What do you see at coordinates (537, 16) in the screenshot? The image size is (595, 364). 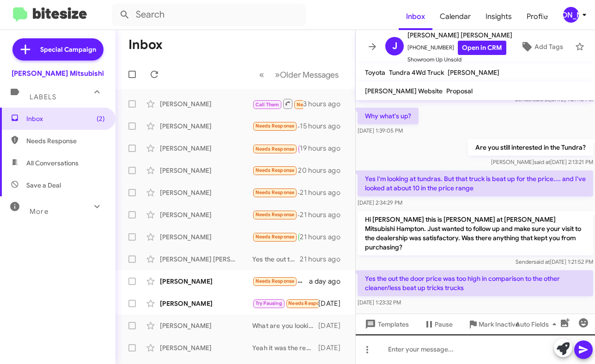 I see `a: Profile` at bounding box center [537, 16].